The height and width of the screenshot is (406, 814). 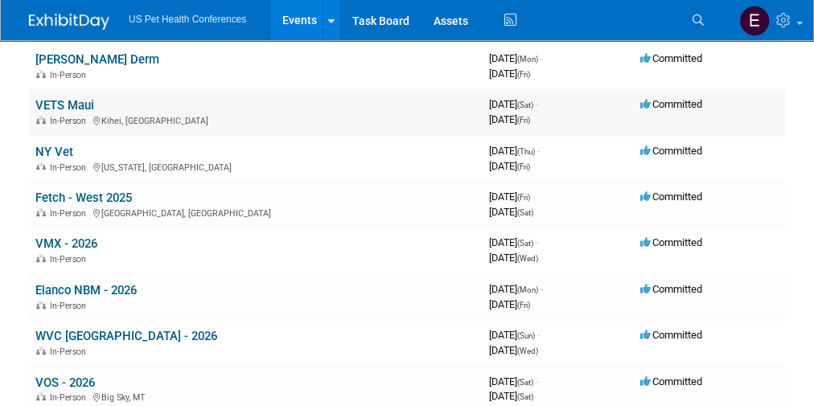 I want to click on span: US Pet Health Conferences, so click(x=187, y=19).